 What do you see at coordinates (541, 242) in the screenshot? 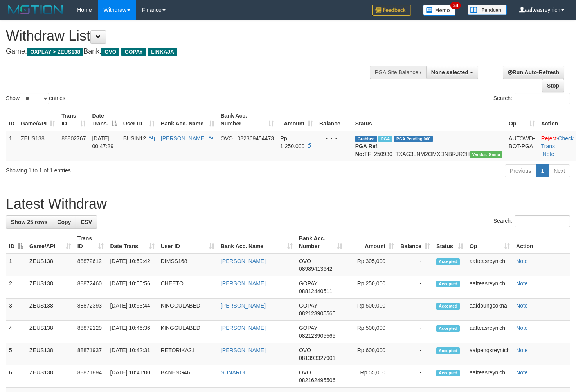
I see `th: Action` at bounding box center [541, 242].